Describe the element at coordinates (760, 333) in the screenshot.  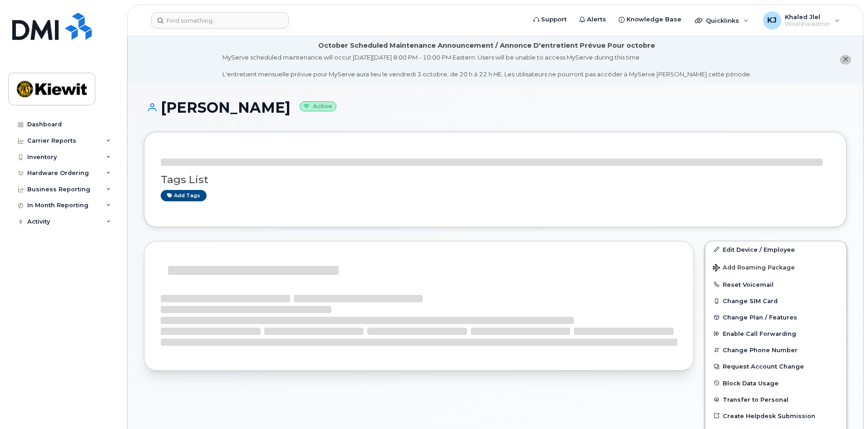
I see `span: Enable Call Forwarding` at that location.